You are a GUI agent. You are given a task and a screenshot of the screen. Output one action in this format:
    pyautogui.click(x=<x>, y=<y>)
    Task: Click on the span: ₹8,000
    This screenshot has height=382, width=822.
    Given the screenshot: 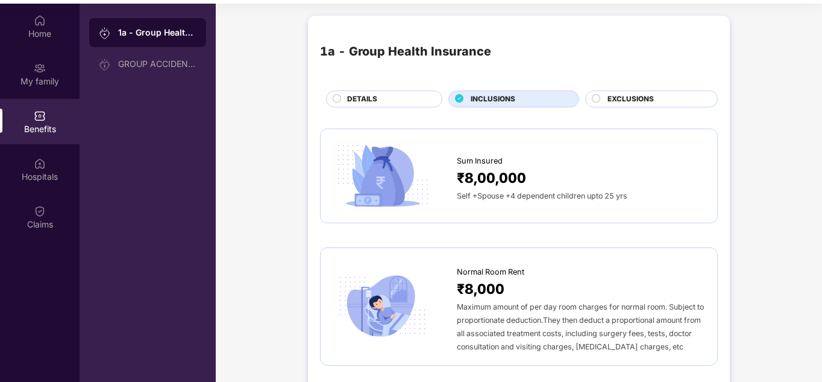 What is the action you would take?
    pyautogui.click(x=480, y=289)
    